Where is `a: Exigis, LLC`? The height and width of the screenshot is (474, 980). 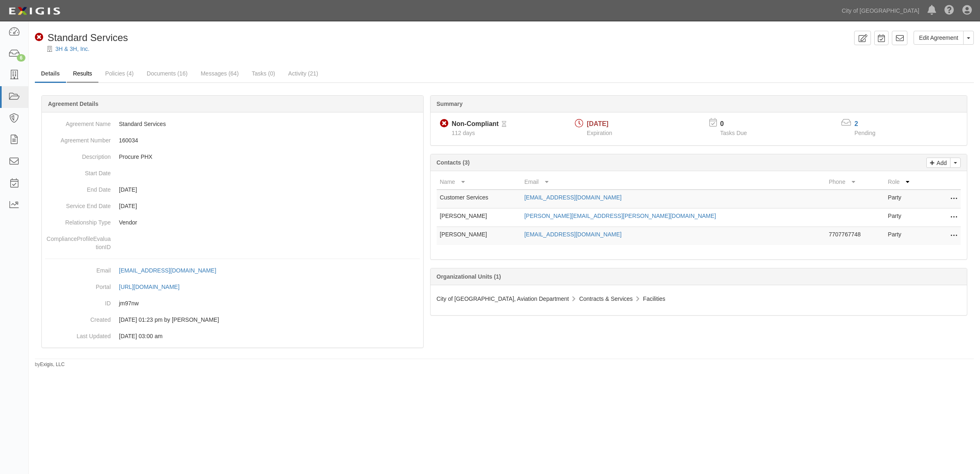
a: Exigis, LLC is located at coordinates (52, 364).